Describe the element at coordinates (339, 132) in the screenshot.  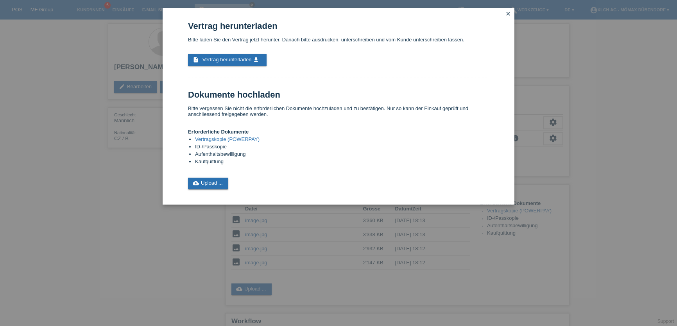
I see `h4: Erforderliche Dokumente` at that location.